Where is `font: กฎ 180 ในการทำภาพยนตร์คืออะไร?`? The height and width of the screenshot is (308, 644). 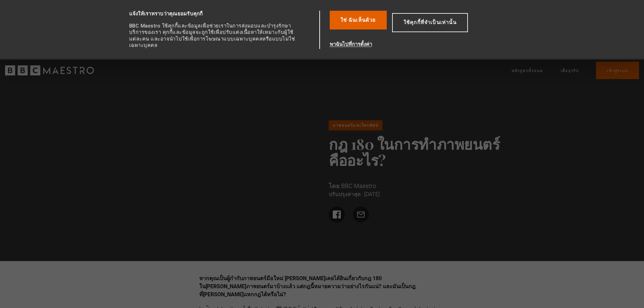 font: กฎ 180 ในการทำภาพยนตร์คืออะไร? is located at coordinates (414, 151).